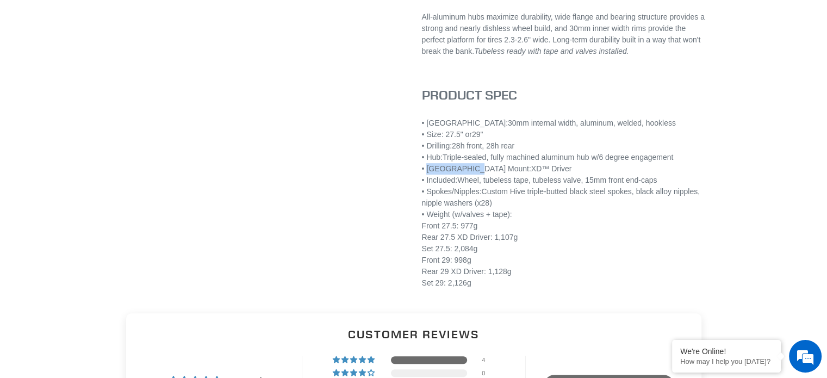  What do you see at coordinates (566, 266) in the screenshot?
I see `div: Front 29: 998g Rear 29 XD Driver: 1,128g` at bounding box center [566, 266].